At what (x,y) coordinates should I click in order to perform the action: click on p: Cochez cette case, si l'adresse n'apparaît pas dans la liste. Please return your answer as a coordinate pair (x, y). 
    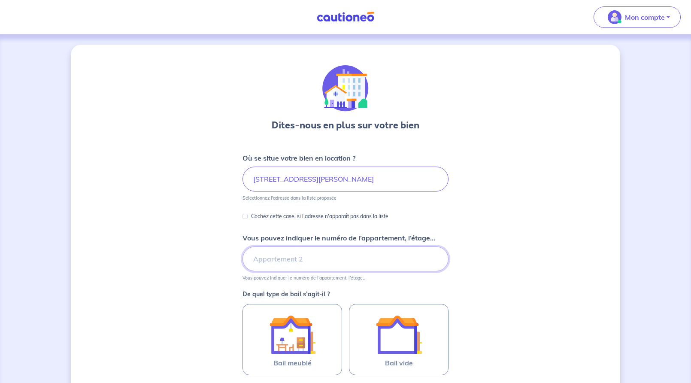
    Looking at the image, I should click on (320, 216).